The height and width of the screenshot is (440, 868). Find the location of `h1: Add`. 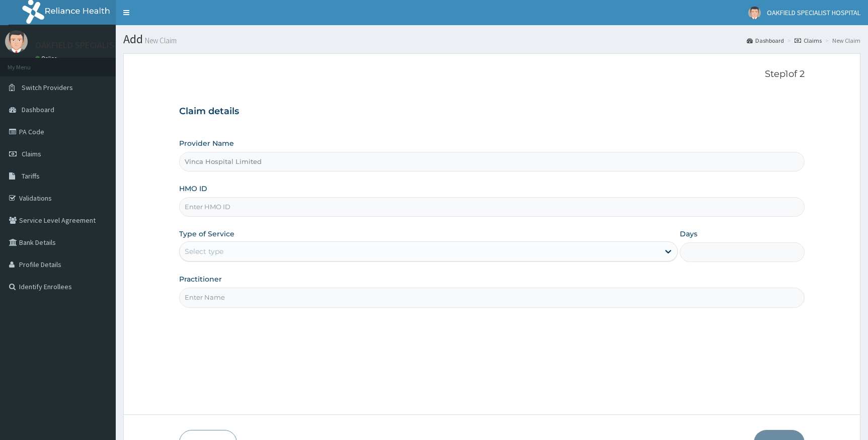

h1: Add is located at coordinates (492, 39).